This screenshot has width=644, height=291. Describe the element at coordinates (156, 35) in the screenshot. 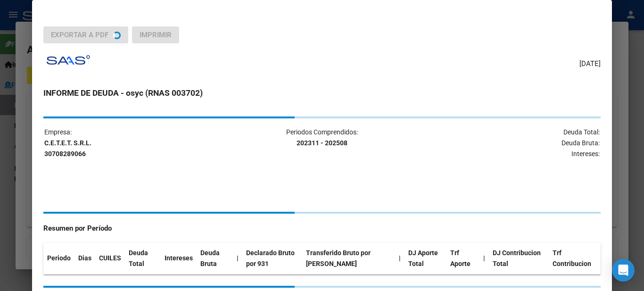

I see `button: Imprimir` at that location.